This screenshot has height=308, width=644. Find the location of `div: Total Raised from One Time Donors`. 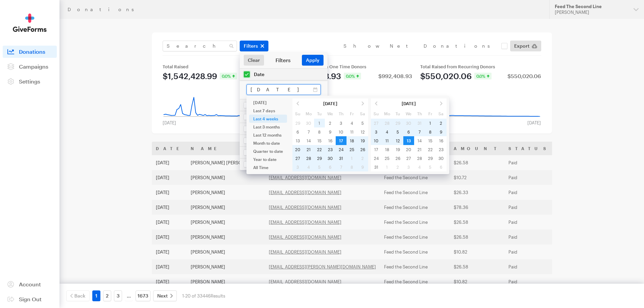

div: Total Raised from One Time Donors is located at coordinates (352, 67).